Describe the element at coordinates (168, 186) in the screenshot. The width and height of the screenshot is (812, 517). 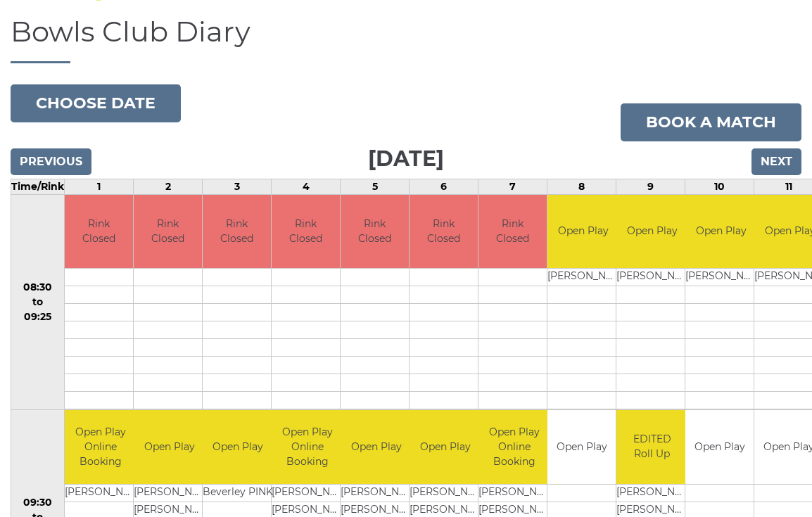
I see `td: 2` at that location.